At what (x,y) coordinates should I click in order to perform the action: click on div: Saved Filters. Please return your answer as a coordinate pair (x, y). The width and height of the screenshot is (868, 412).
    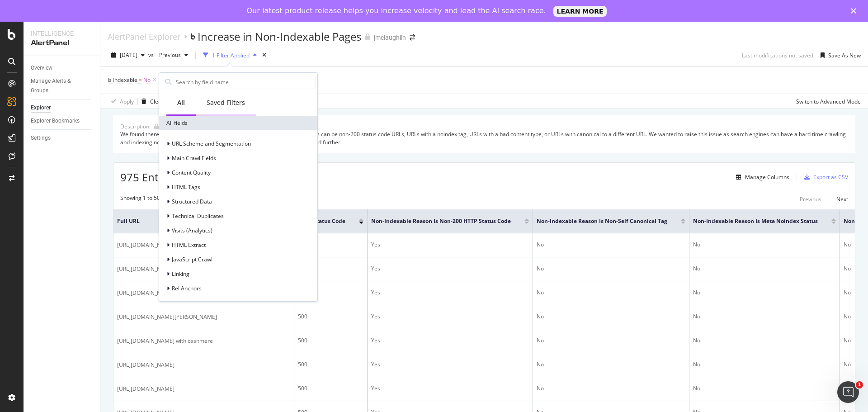
    Looking at the image, I should click on (226, 103).